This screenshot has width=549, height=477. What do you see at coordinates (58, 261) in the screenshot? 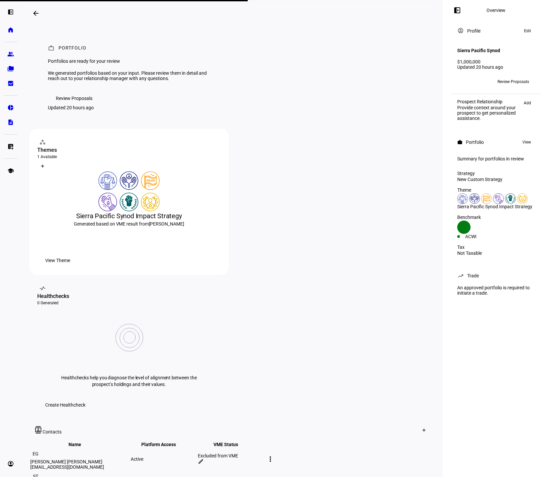
I see `span: View Theme` at bounding box center [58, 261].